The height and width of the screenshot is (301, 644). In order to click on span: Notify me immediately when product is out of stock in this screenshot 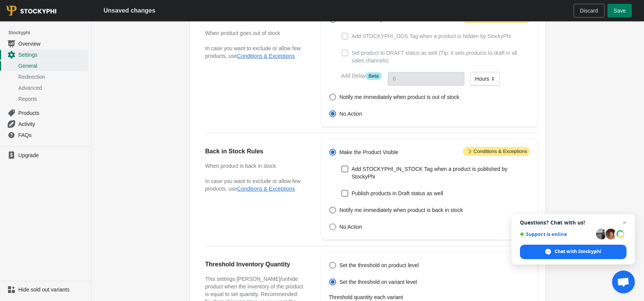, I will do `click(399, 97)`.